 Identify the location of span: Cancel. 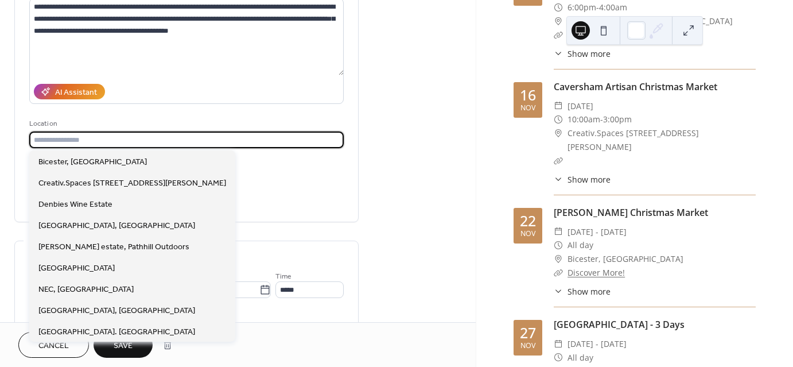
(53, 346).